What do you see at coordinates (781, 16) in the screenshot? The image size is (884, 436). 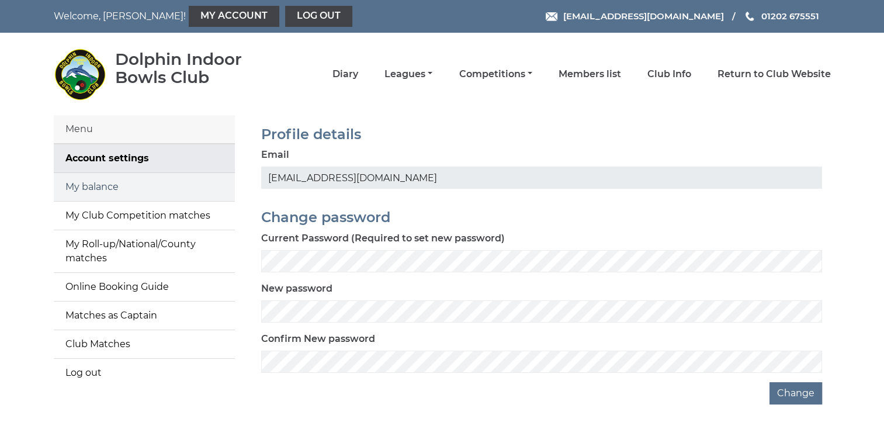 I see `a: Phone us 01202 675551` at bounding box center [781, 16].